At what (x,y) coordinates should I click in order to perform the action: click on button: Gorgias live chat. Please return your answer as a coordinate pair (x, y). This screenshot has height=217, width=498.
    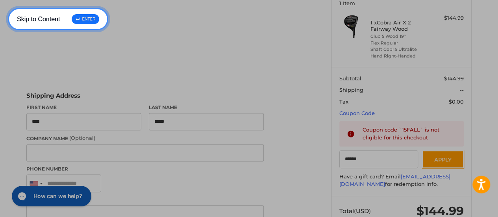
    Looking at the image, I should click on (44, 13).